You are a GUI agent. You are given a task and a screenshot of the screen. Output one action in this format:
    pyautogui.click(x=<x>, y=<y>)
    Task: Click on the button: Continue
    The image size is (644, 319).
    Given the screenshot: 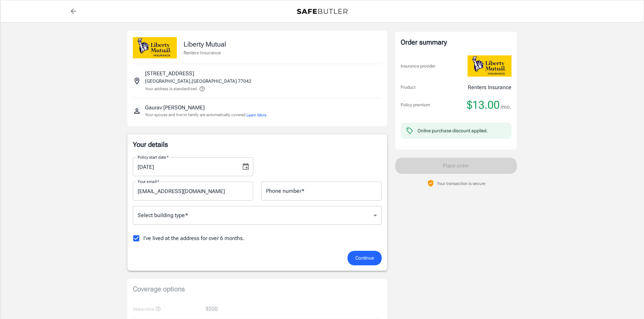 What is the action you would take?
    pyautogui.click(x=364, y=258)
    